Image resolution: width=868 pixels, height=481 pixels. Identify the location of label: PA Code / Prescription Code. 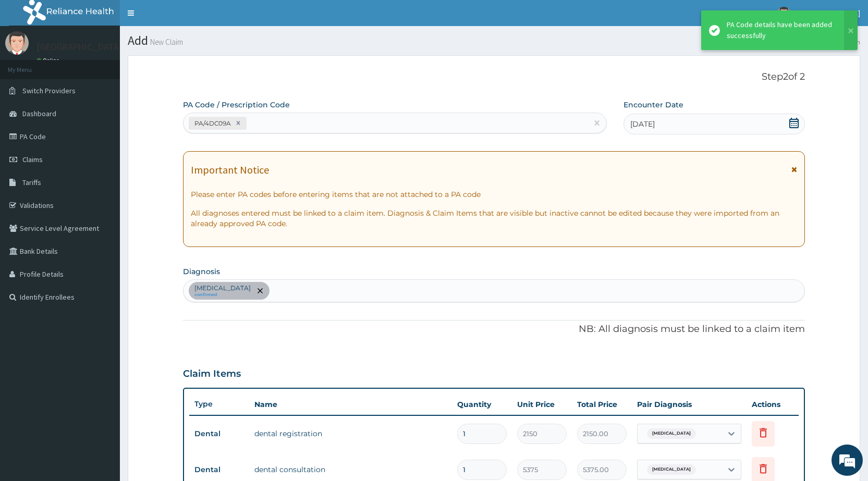
(236, 105).